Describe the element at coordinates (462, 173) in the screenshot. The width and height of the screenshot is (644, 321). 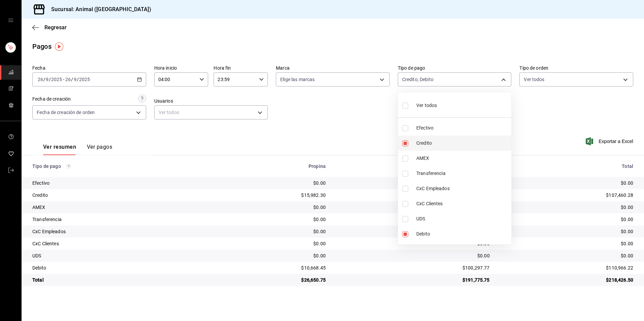
I see `span: Transferencia` at that location.